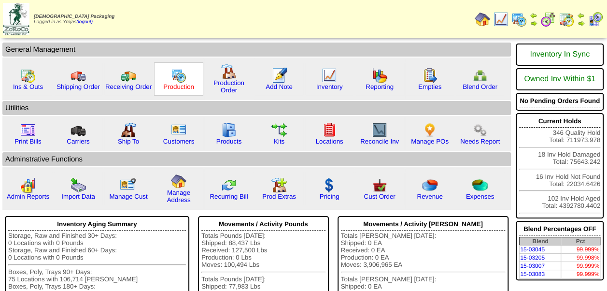  Describe the element at coordinates (548, 19) in the screenshot. I see `img: calendarblend.gif` at that location.